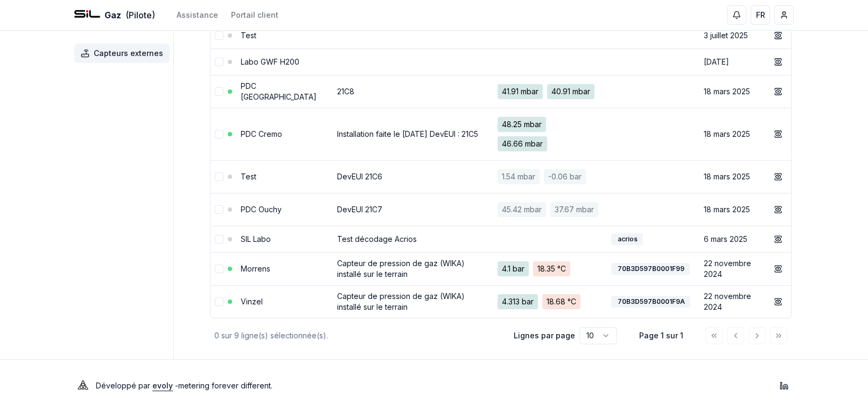 The height and width of the screenshot is (410, 868). What do you see at coordinates (261, 209) in the screenshot?
I see `a: PDC Ouchy` at bounding box center [261, 209].